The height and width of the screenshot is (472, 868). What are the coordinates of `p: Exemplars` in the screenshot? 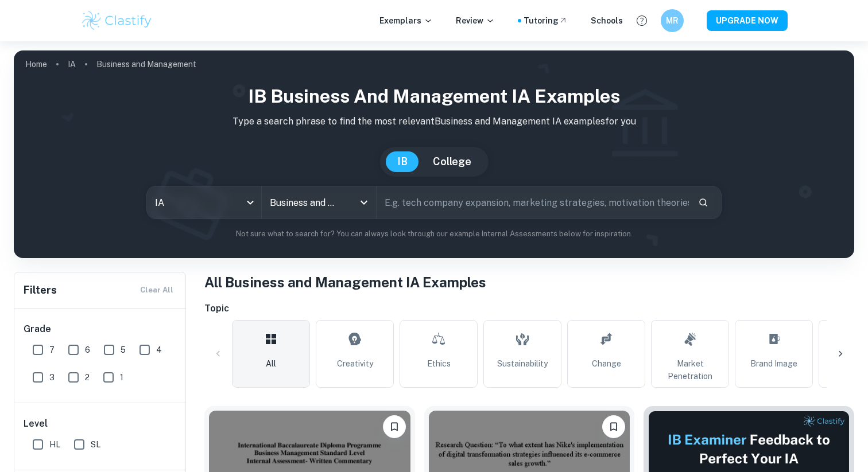 It's located at (406, 21).